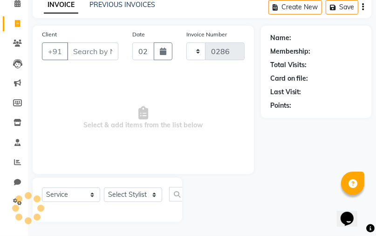 This screenshot has height=236, width=376. What do you see at coordinates (289, 78) in the screenshot?
I see `div: Card on file:` at bounding box center [289, 78].